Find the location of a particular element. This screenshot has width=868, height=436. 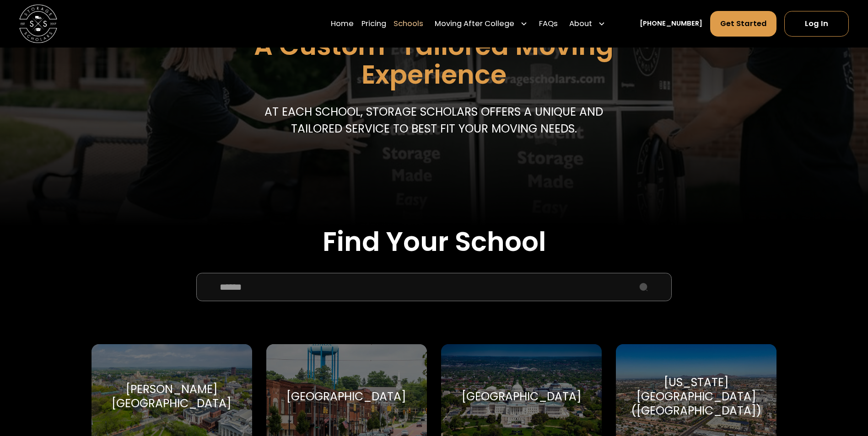

a: Schools is located at coordinates (408, 24).